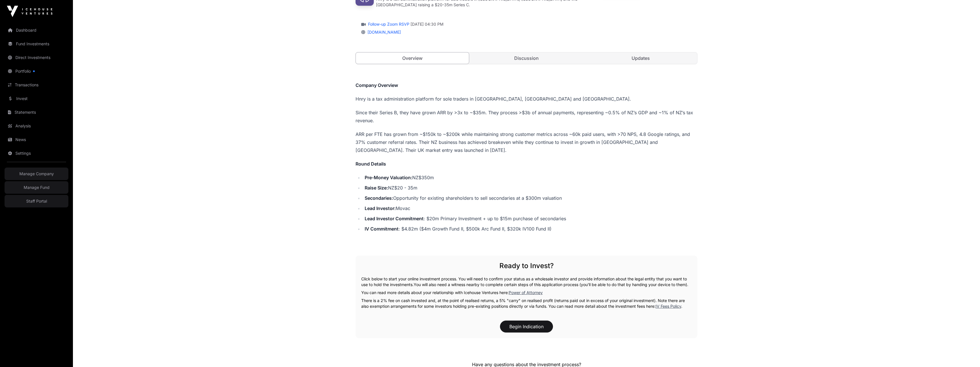  Describe the element at coordinates (381, 229) in the screenshot. I see `strong: IV Commitment` at that location.